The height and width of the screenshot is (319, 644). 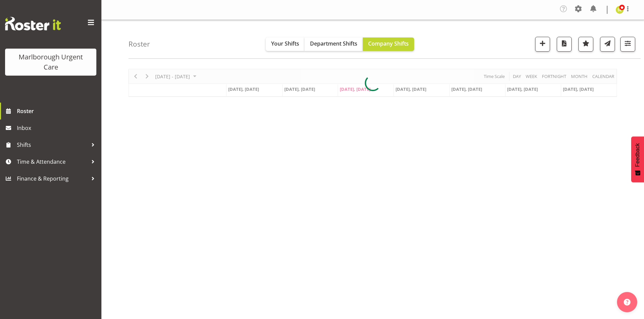 I want to click on span: Shifts, so click(x=53, y=145).